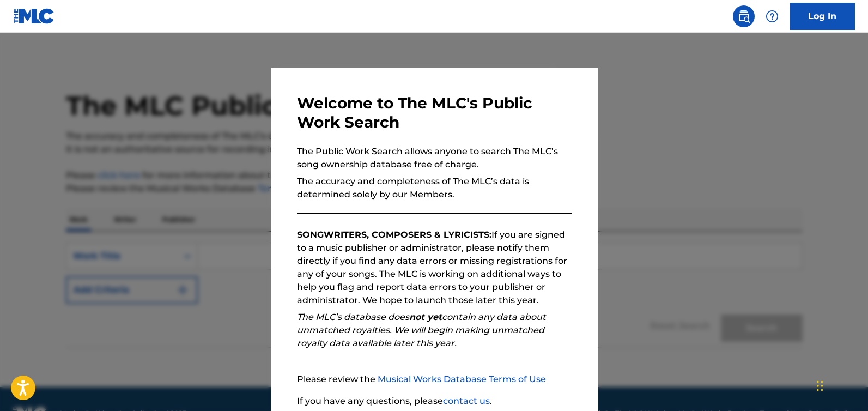 Image resolution: width=868 pixels, height=411 pixels. Describe the element at coordinates (744, 17) in the screenshot. I see `a: Public Search` at that location.